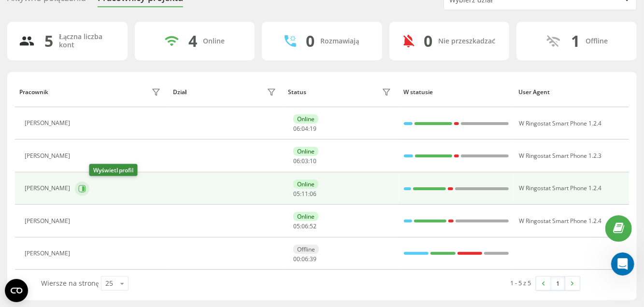  Describe the element at coordinates (92, 8) in the screenshot. I see `h1: Ringostat` at that location.